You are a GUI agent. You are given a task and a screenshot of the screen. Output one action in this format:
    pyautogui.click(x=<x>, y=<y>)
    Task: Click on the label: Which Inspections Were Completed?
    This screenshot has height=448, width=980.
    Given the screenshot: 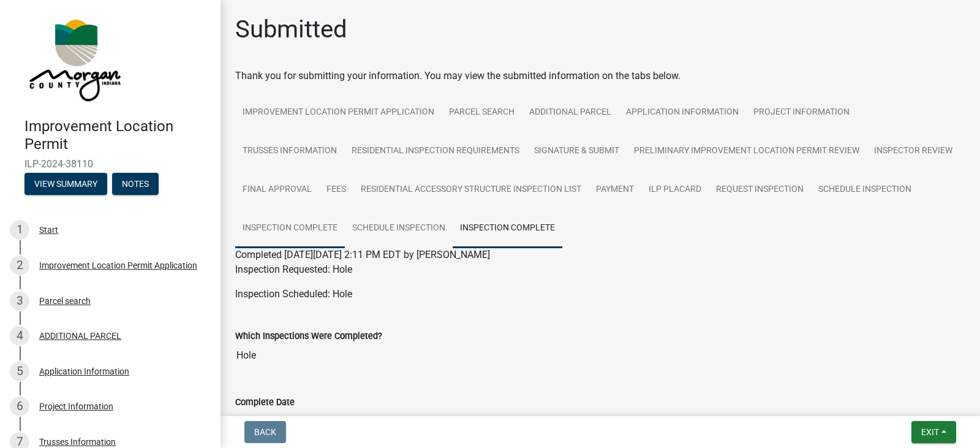 What is the action you would take?
    pyautogui.click(x=309, y=336)
    